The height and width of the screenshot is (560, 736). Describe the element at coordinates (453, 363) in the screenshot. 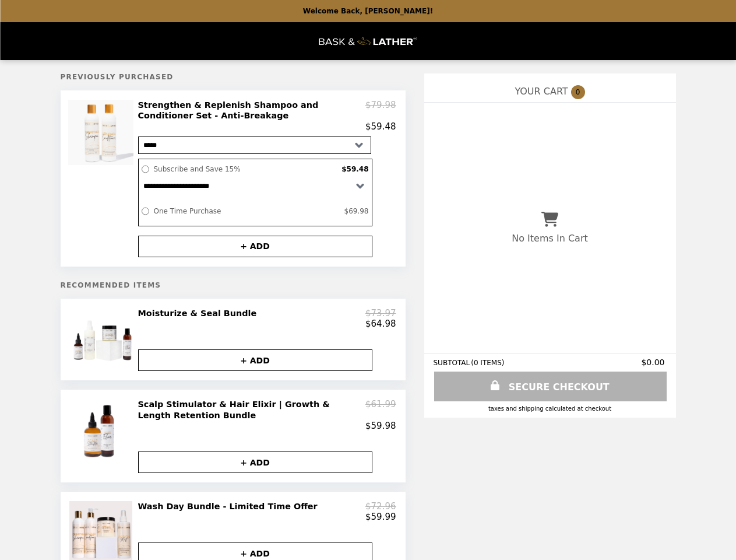

I see `span: SUBTOTAL` at that location.